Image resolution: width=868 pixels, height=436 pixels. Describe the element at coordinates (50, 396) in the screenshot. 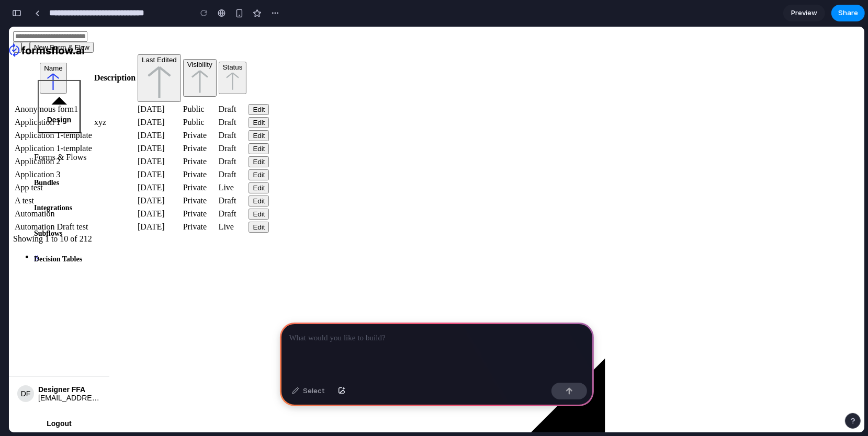

I see `p: Logout` at that location.